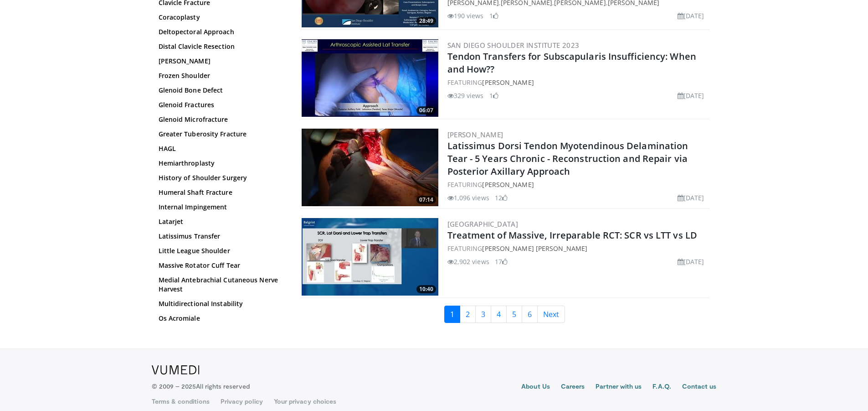 The height and width of the screenshot is (411, 868). What do you see at coordinates (469, 261) in the screenshot?
I see `li: 2,902 views` at bounding box center [469, 261].